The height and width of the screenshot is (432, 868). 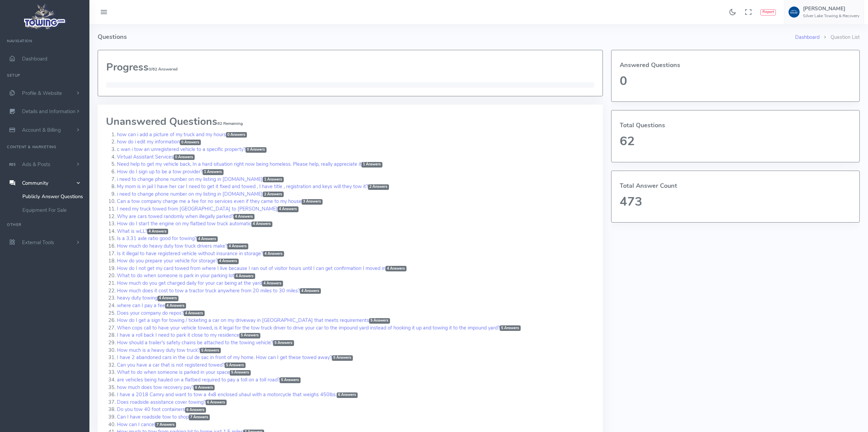 What do you see at coordinates (148, 298) in the screenshot?
I see `a: heavy duty towing4 Answers` at bounding box center [148, 298].